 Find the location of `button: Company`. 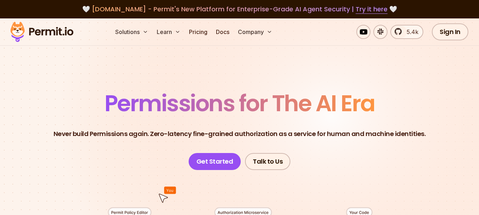

button: Company is located at coordinates (255, 32).